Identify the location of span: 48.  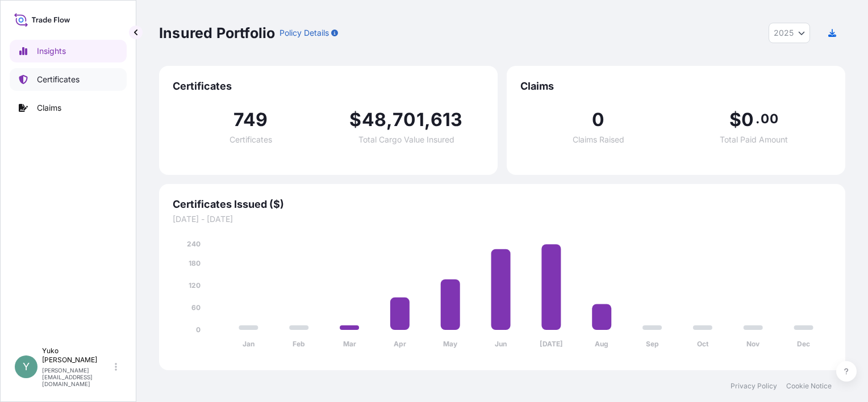
(374, 119).